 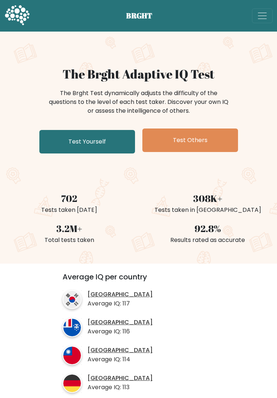 I want to click on div: 308K+, so click(x=208, y=199).